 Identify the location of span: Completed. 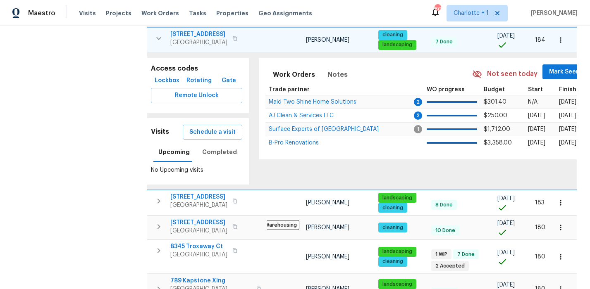
(220, 152).